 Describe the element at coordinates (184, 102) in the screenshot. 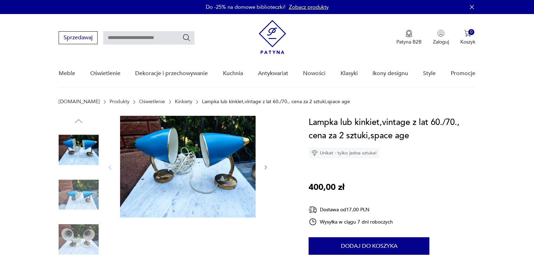

I see `a: Kinkiety` at that location.